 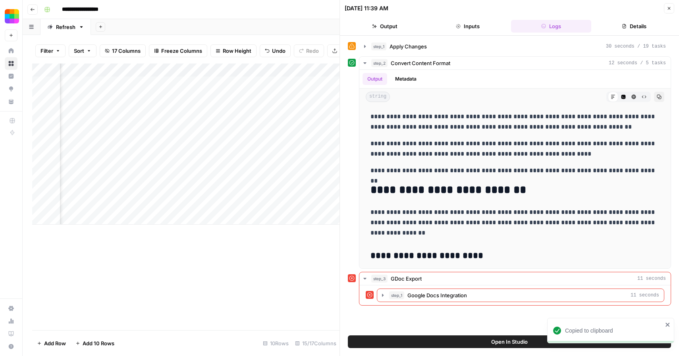 I want to click on a: Home, so click(x=11, y=51).